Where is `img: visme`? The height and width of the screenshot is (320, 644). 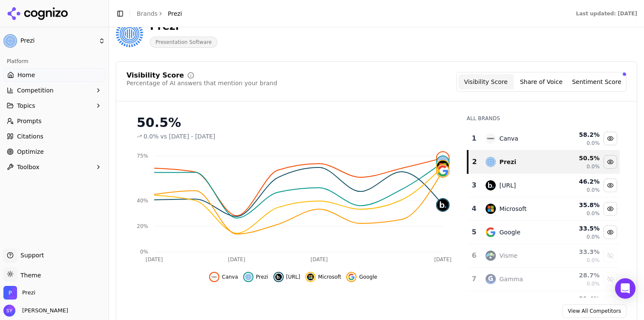
img: visme is located at coordinates (490, 256).